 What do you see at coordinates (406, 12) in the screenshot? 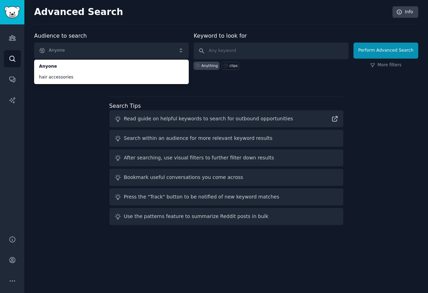
I see `a: Info` at bounding box center [406, 12].